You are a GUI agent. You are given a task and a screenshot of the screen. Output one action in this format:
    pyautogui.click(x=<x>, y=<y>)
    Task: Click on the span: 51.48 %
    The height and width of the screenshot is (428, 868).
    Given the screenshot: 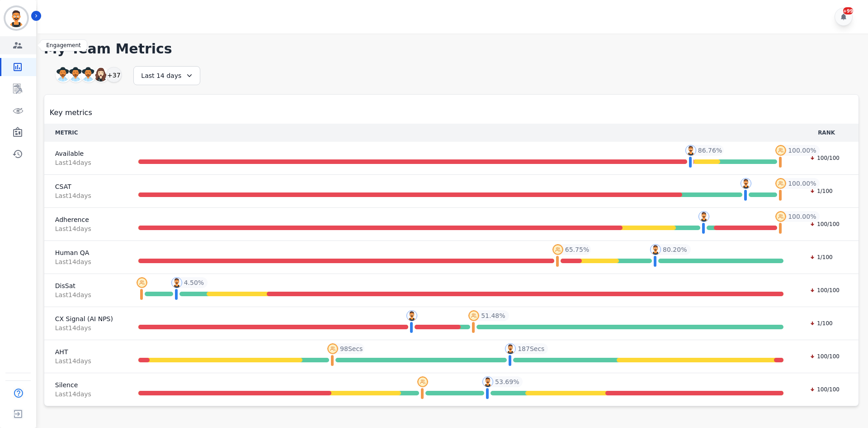 What is the action you would take?
    pyautogui.click(x=493, y=316)
    